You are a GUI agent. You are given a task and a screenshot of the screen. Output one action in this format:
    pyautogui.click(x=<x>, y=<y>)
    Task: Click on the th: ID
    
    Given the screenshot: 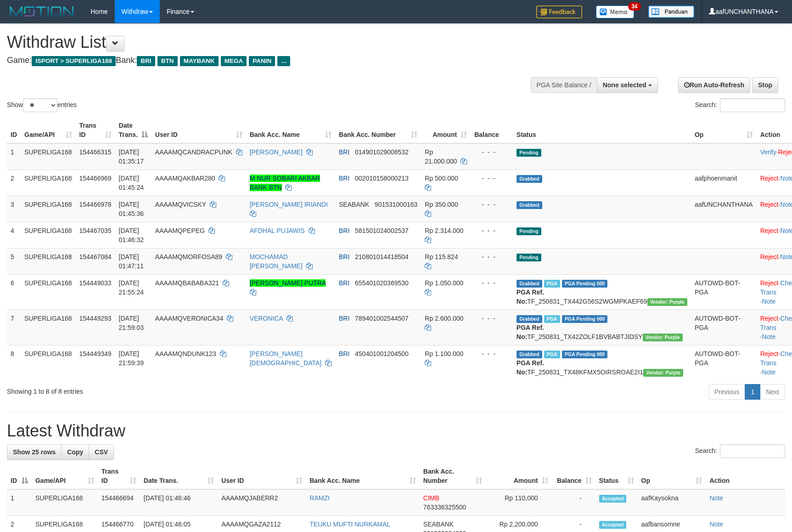 What is the action you would take?
    pyautogui.click(x=14, y=130)
    